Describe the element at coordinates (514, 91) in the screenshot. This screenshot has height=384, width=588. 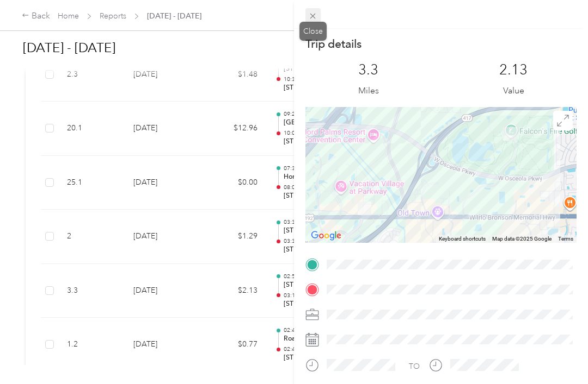
I see `p: Value` at that location.